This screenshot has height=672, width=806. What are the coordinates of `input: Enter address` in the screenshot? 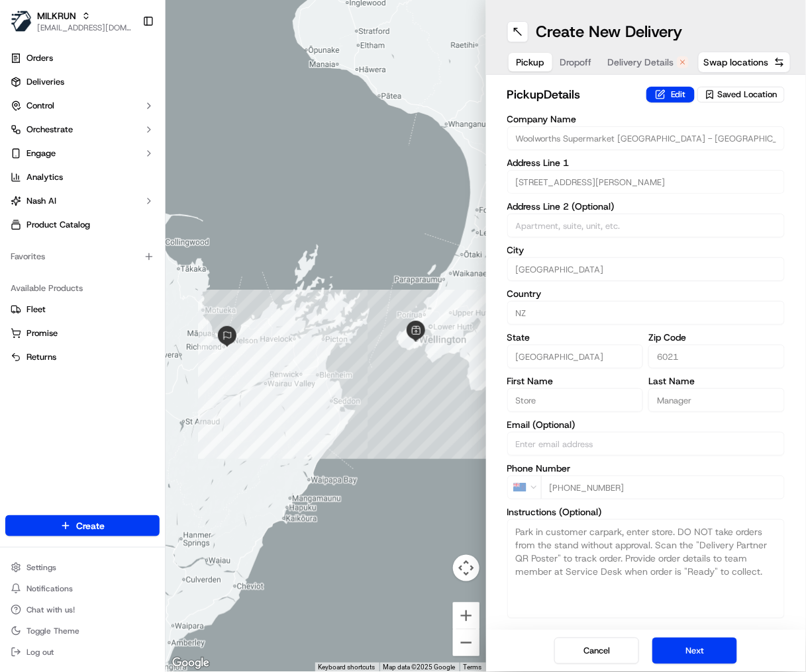 It's located at (646, 182).